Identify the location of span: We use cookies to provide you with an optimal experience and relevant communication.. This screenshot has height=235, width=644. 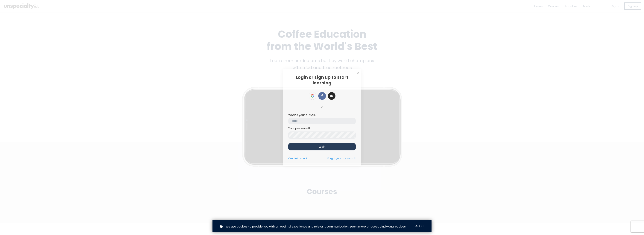
(288, 226).